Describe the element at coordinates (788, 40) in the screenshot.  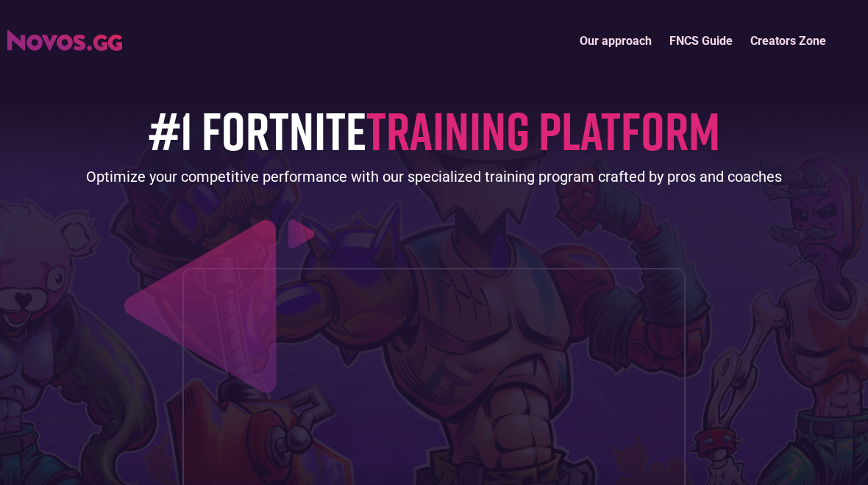
I see `a: Creators Zone` at that location.